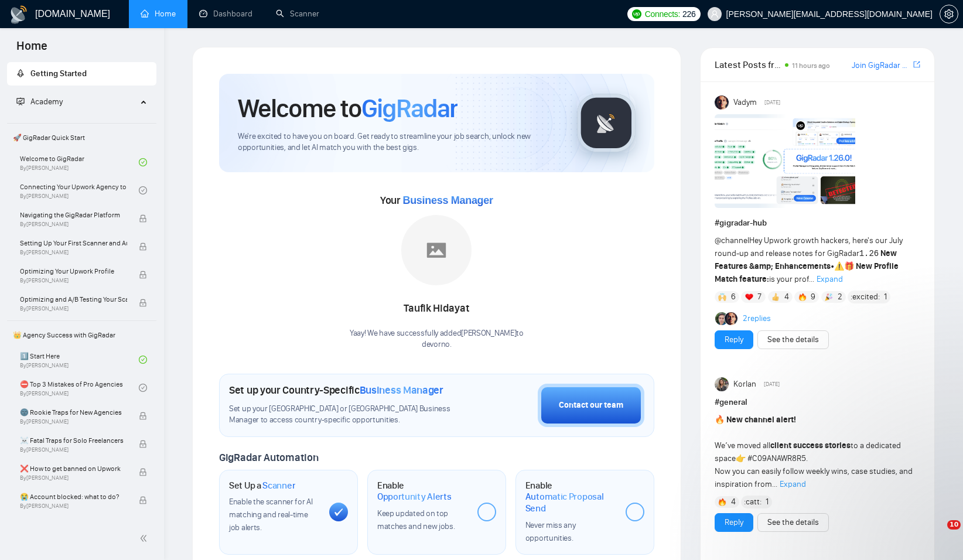  Describe the element at coordinates (722, 103) in the screenshot. I see `img: Vadym` at that location.